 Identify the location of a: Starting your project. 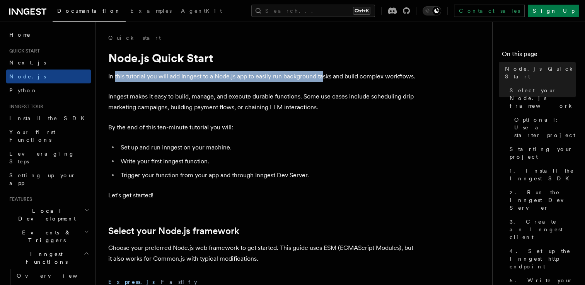
(541, 153).